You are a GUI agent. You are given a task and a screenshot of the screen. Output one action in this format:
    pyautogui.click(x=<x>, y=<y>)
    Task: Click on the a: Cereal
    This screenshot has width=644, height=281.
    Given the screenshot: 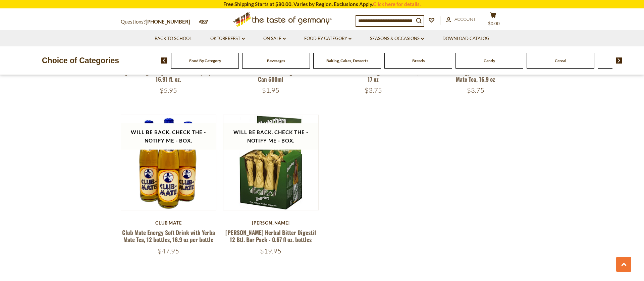 What is the action you would take?
    pyautogui.click(x=561, y=60)
    